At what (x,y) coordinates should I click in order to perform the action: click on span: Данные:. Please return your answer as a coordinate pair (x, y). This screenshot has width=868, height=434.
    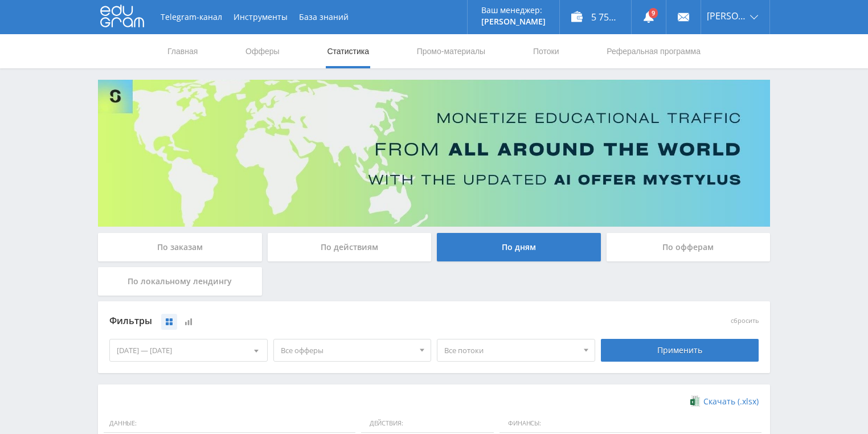
    Looking at the image, I should click on (229, 424).